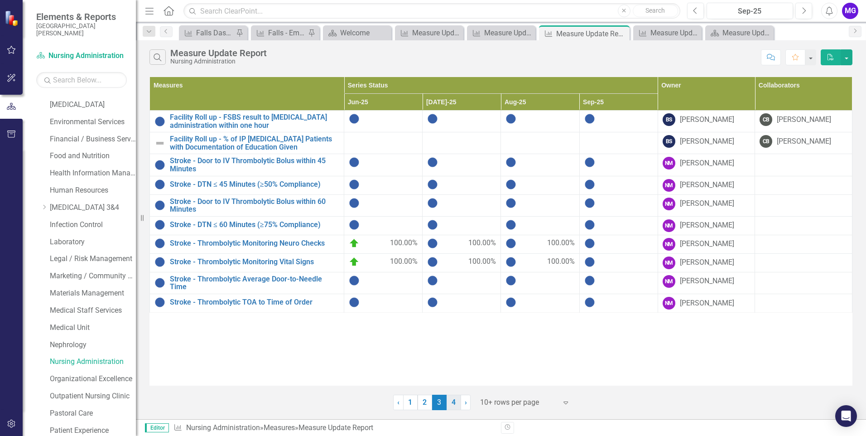 This screenshot has height=436, width=866. Describe the element at coordinates (93, 413) in the screenshot. I see `a: Pastoral Care` at that location.